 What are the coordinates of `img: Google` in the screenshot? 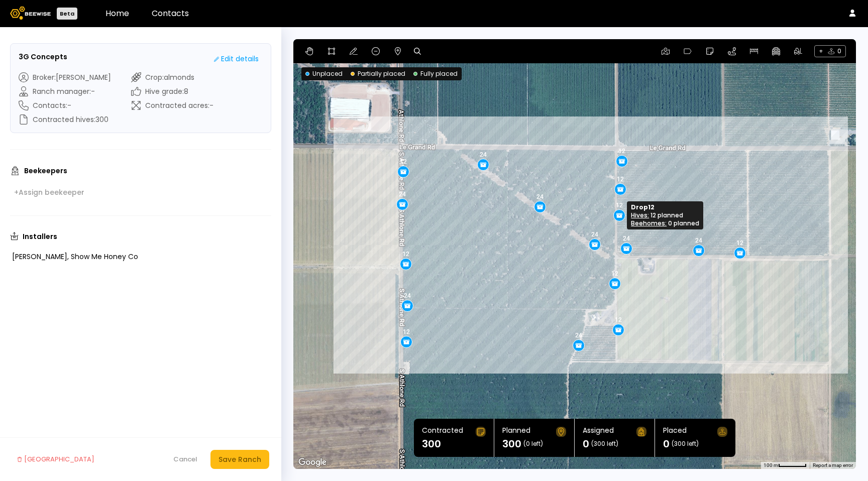 It's located at (312, 462).